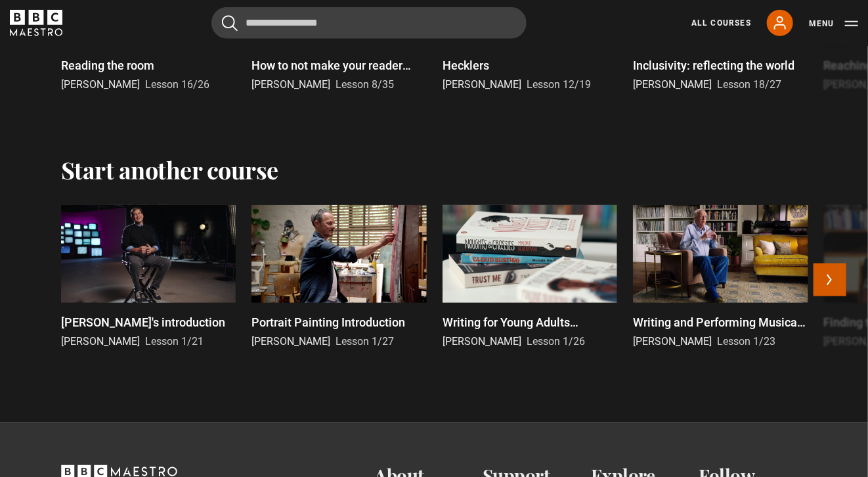  Describe the element at coordinates (720, 23) in the screenshot. I see `a: All Courses` at that location.